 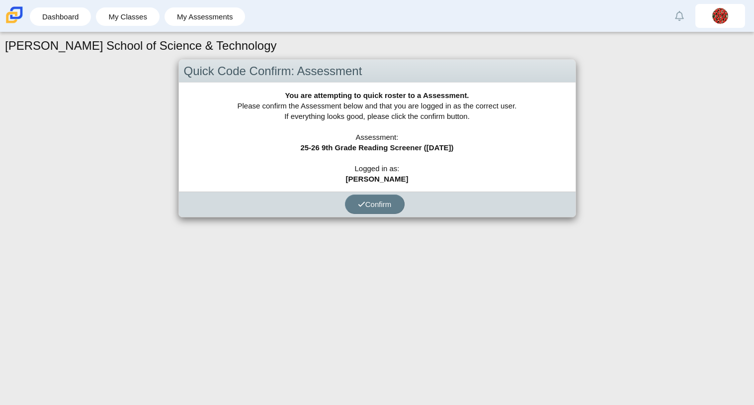 What do you see at coordinates (14, 22) in the screenshot?
I see `a: Carmen School of Science & Technology` at bounding box center [14, 22].